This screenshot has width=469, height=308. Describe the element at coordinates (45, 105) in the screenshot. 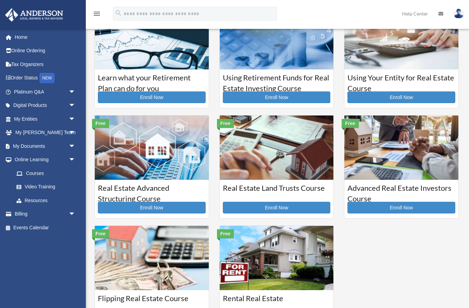

I see `a: Digital Productsarrow_drop_down` at that location.